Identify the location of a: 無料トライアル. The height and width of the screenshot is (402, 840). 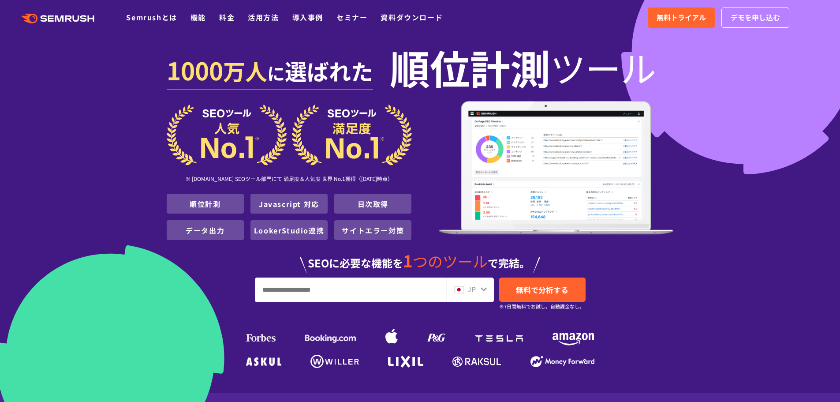
(682, 18).